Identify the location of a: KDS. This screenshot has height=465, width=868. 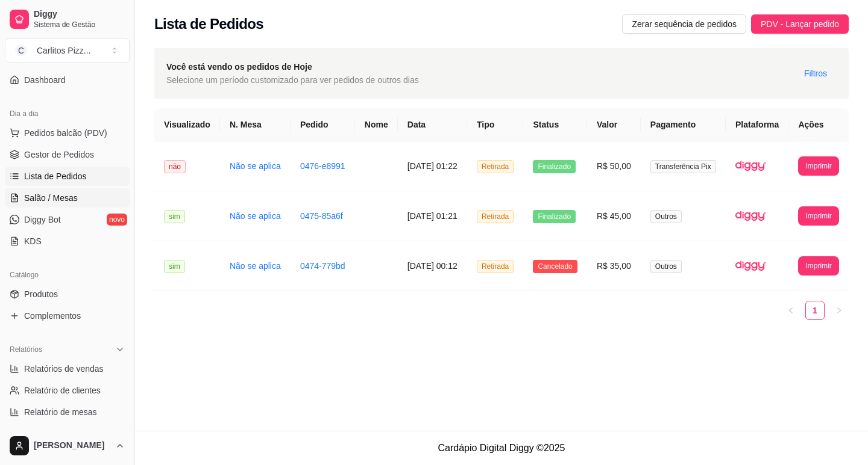
(67, 242).